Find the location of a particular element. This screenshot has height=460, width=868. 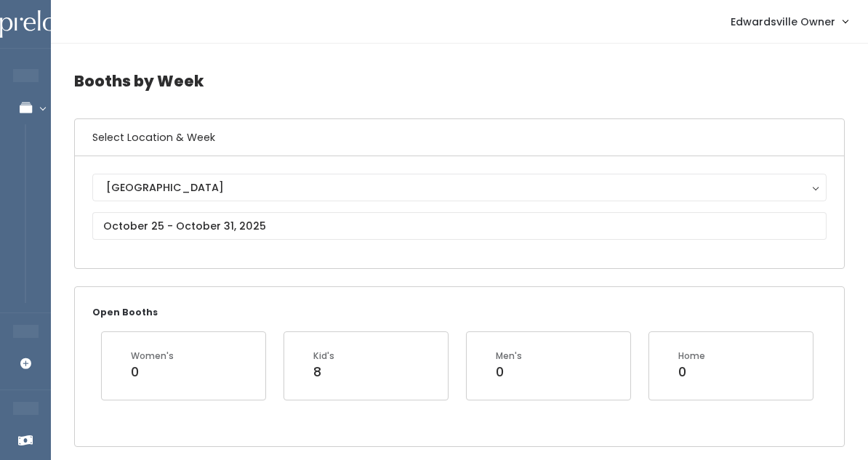

h4: Booths by Week is located at coordinates (459, 81).